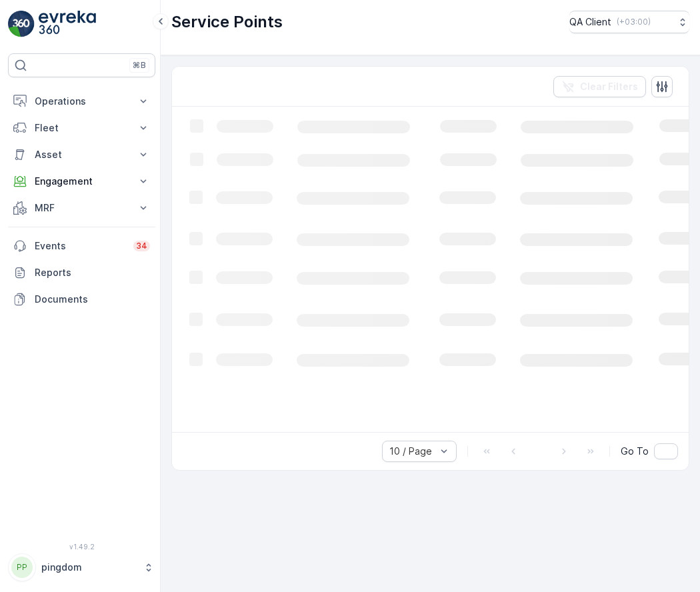  Describe the element at coordinates (81, 181) in the screenshot. I see `button: Engagement` at that location.